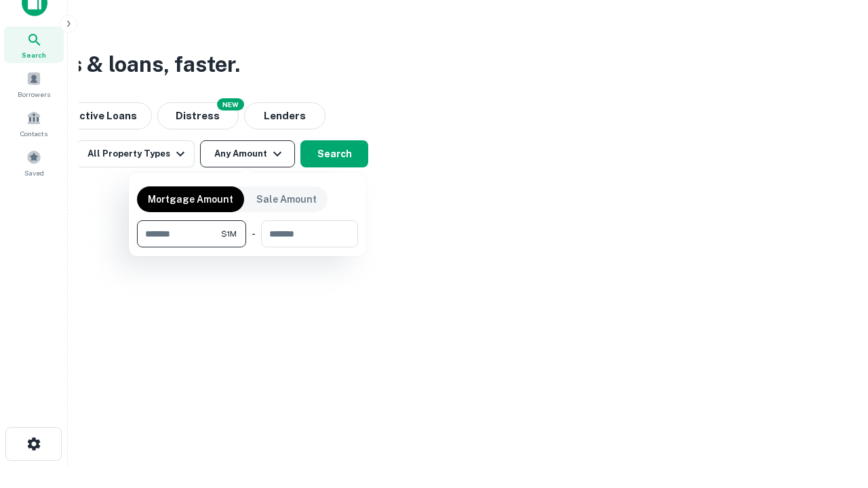  What do you see at coordinates (190, 200) in the screenshot?
I see `p: Mortgage Amount` at bounding box center [190, 200].